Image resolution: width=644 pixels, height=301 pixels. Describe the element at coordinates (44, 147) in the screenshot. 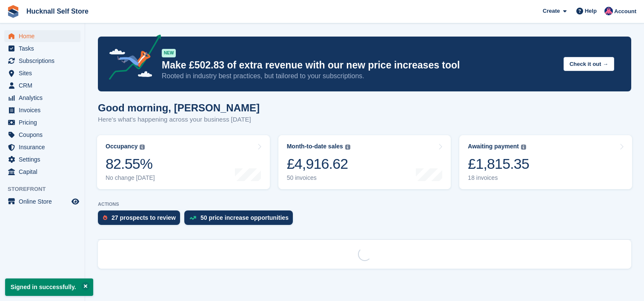

I see `span: Insurance` at that location.